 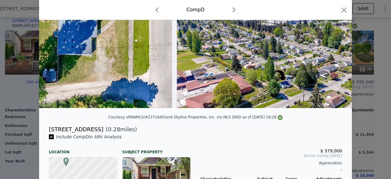 What do you see at coordinates (195, 10) in the screenshot?
I see `div: Comp D` at bounding box center [195, 10].